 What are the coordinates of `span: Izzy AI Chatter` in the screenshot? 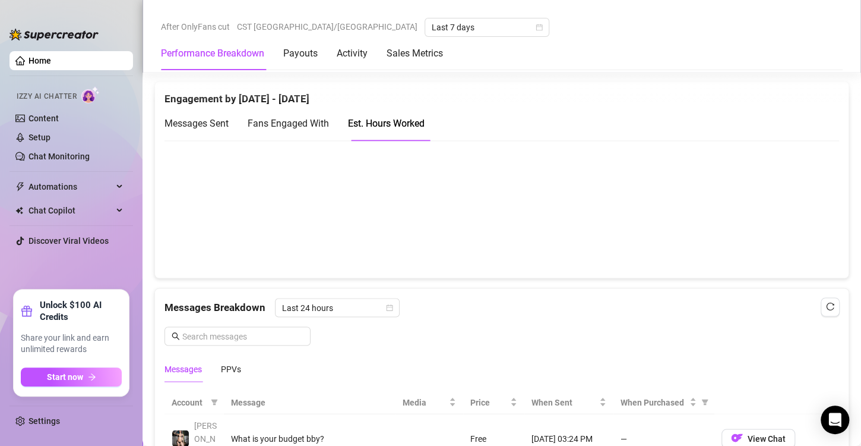 It's located at (46, 96).